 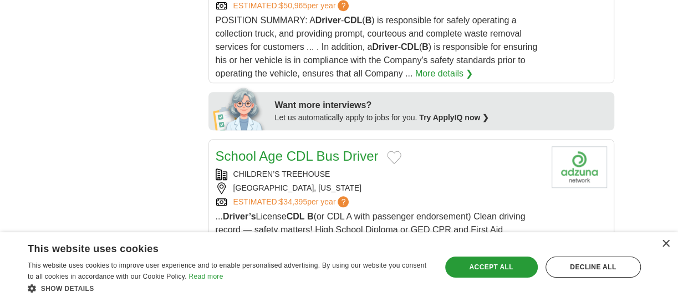 What do you see at coordinates (441, 117) in the screenshot?
I see `div: Let us automatically apply to jobs for you.` at bounding box center [441, 117].